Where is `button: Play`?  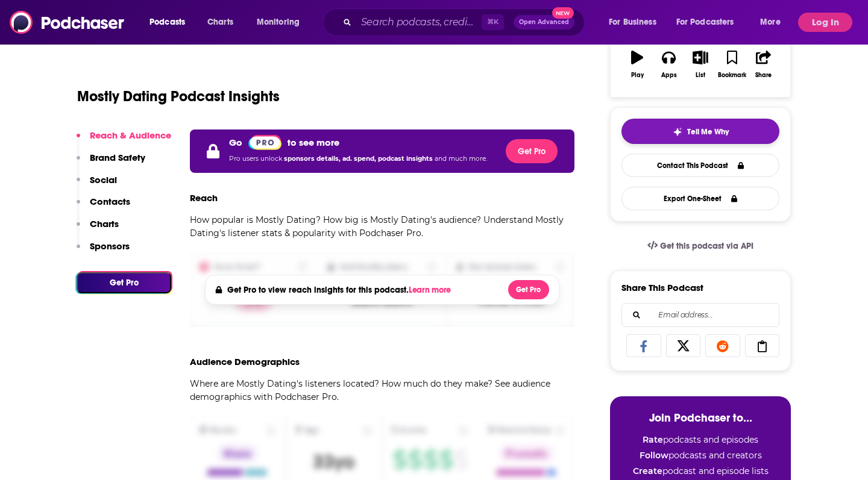 button: Play is located at coordinates (637, 64).